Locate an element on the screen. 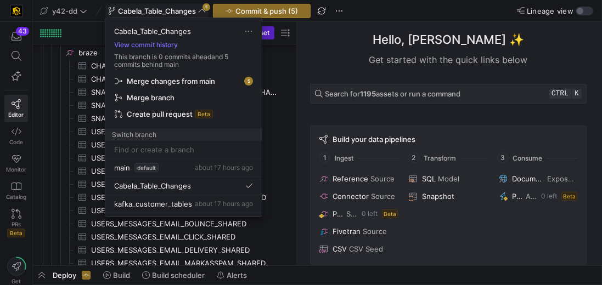  span: main is located at coordinates (122, 168).